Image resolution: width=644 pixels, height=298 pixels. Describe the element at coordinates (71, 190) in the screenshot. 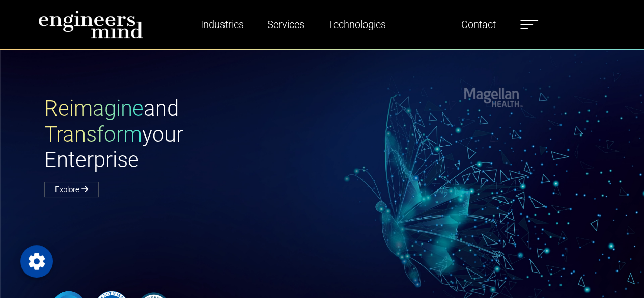

I see `a: Explore` at that location.